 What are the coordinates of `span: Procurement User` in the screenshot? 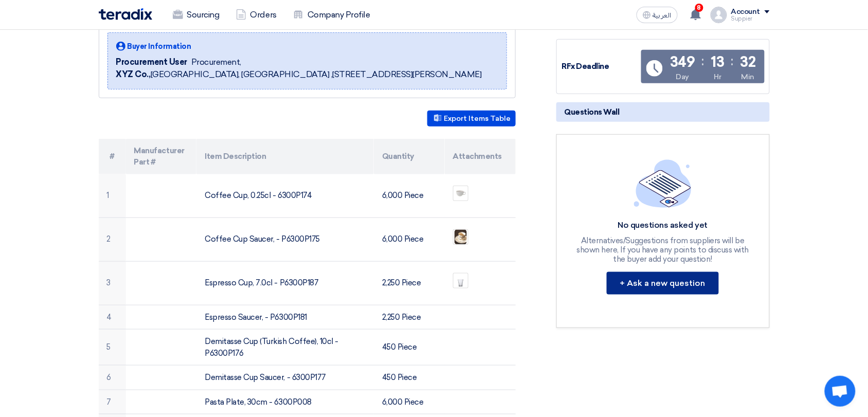 It's located at (152, 62).